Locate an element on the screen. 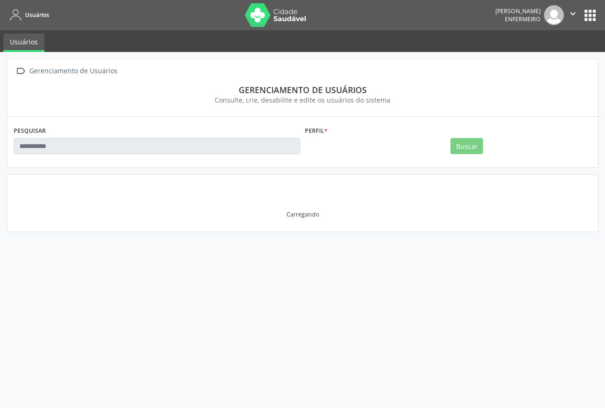 The image size is (605, 408). div: Gerenciamento de usuários is located at coordinates (303, 90).